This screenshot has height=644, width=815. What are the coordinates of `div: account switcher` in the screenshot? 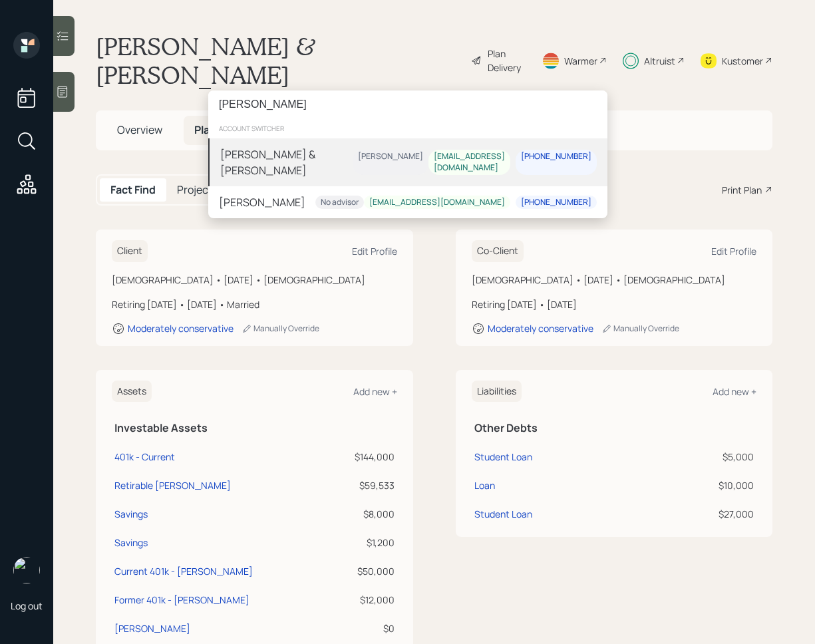 It's located at (408, 128).